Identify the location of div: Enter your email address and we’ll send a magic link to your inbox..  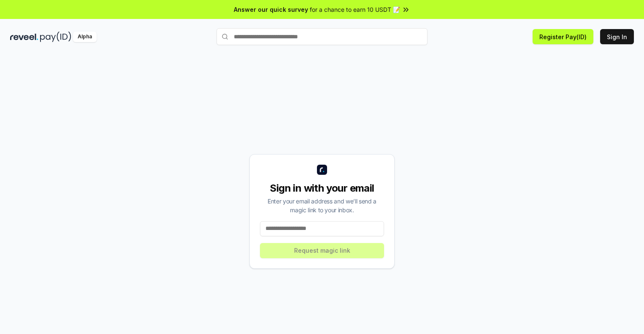
(322, 206).